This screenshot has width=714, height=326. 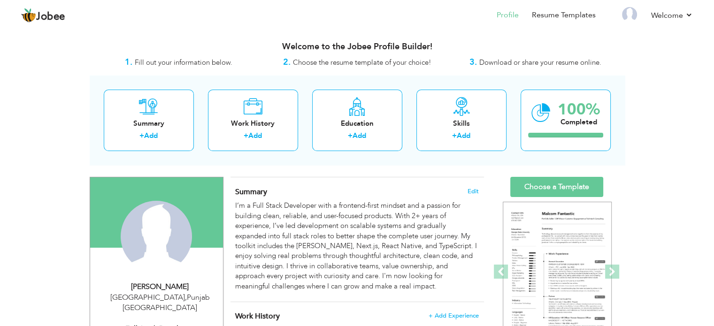 What do you see at coordinates (357, 246) in the screenshot?
I see `div: I’m a Full Stack Developer with a frontend-first mindset and a passion for building clean, reliab...` at bounding box center [357, 246].